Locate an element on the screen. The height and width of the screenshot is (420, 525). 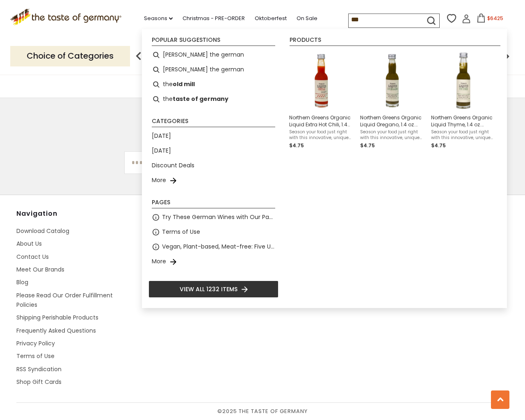
h4: Navigation is located at coordinates (76, 214).